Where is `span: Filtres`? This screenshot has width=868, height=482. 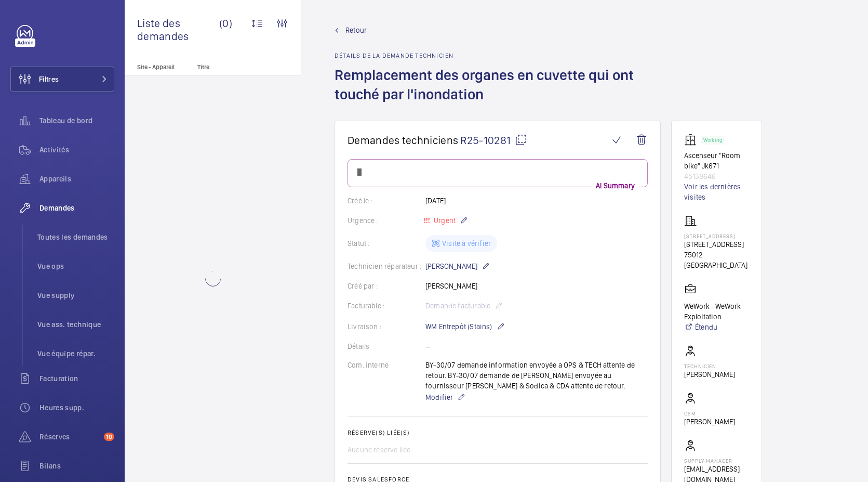 span: Filtres is located at coordinates (49, 79).